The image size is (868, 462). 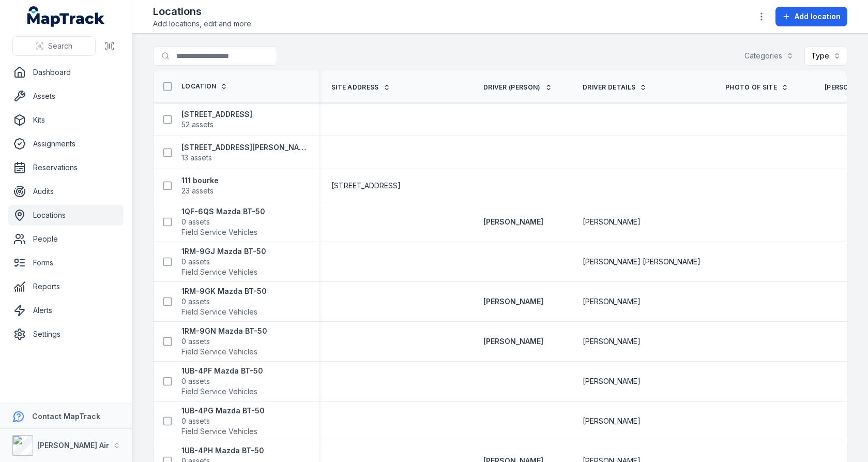 I want to click on button: Categories, so click(x=768, y=56).